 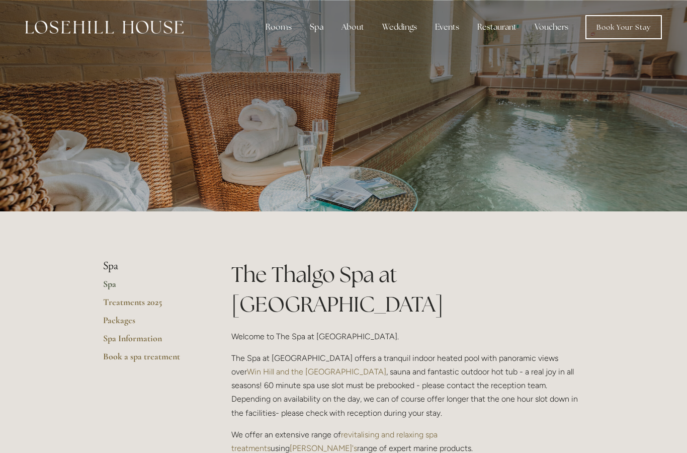 What do you see at coordinates (551, 27) in the screenshot?
I see `a: Vouchers` at bounding box center [551, 27].